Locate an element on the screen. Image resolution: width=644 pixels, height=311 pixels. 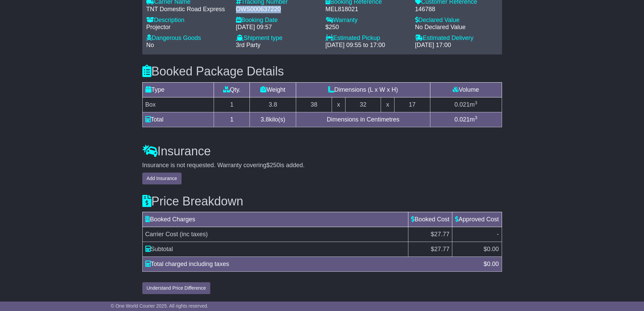
div: Estimated Pickup is located at coordinates (367, 38).